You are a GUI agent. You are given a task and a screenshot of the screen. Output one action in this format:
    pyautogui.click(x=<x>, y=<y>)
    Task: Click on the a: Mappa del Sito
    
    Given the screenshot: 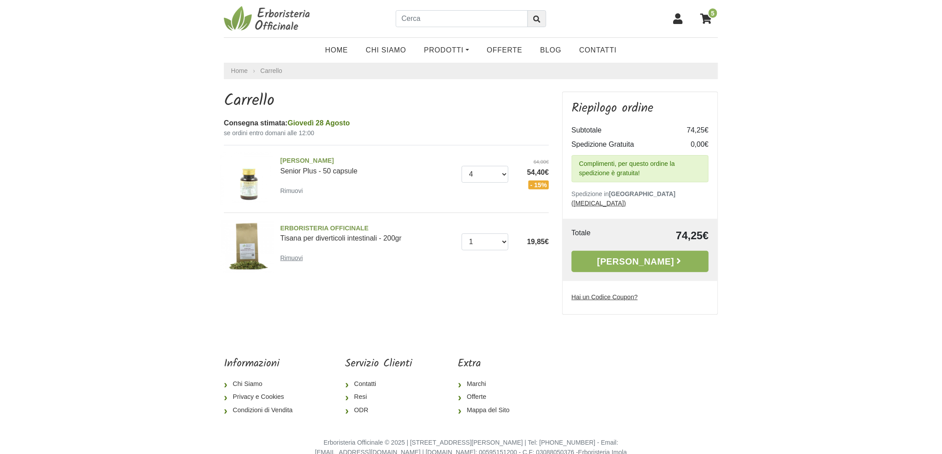 What is the action you would take?
    pyautogui.click(x=487, y=411)
    